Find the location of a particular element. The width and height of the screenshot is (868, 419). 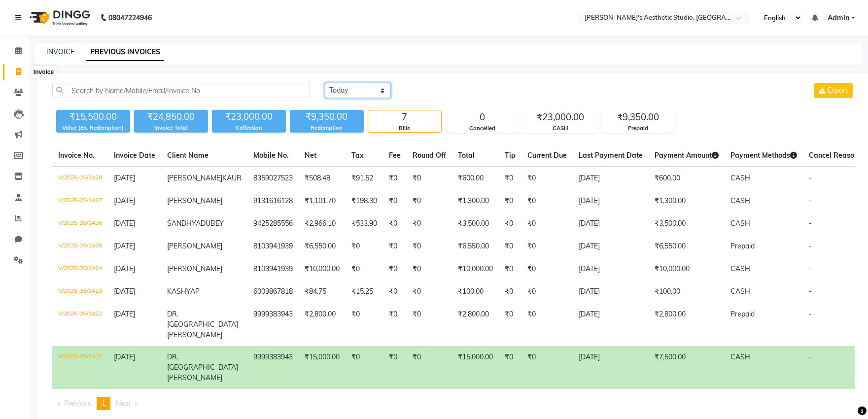

input: Search by Name/Mobile/Email/Invoice No is located at coordinates (181, 90).